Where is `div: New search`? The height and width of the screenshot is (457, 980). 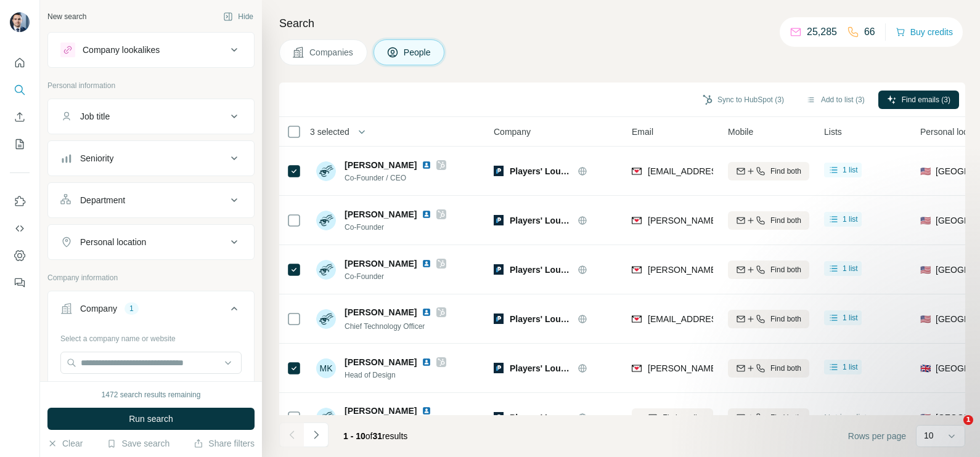 div: New search is located at coordinates (67, 16).